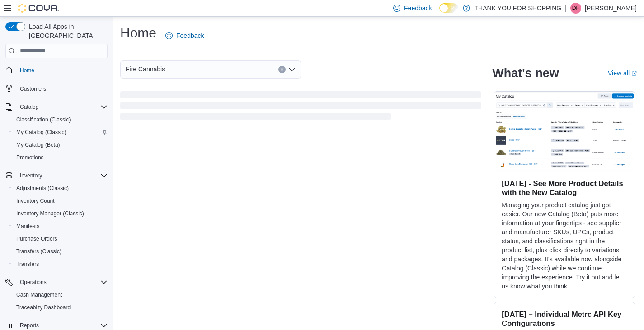 The width and height of the screenshot is (644, 330). I want to click on a: Manifests, so click(28, 226).